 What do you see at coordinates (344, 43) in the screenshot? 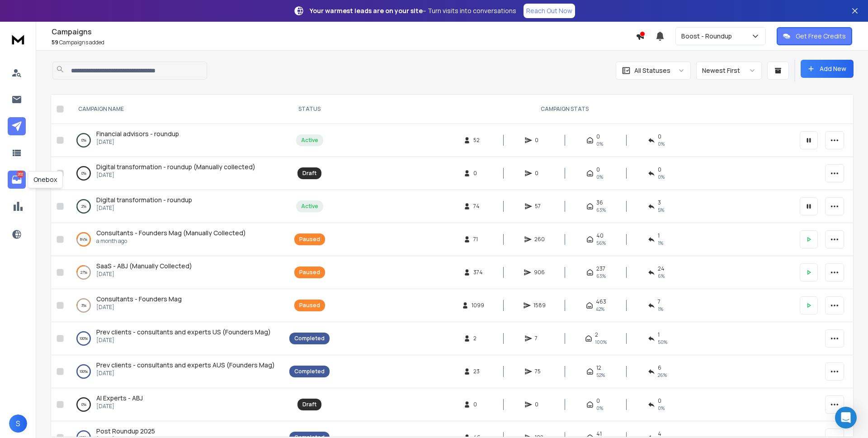
I see `p: Campaigns added` at bounding box center [344, 43].